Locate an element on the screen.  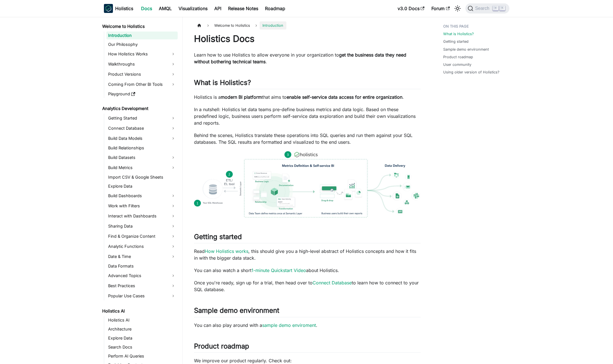
p: Once you're ready, sign up for a trial, then head over to to learn how to connect to your SQL dat... is located at coordinates (307, 286).